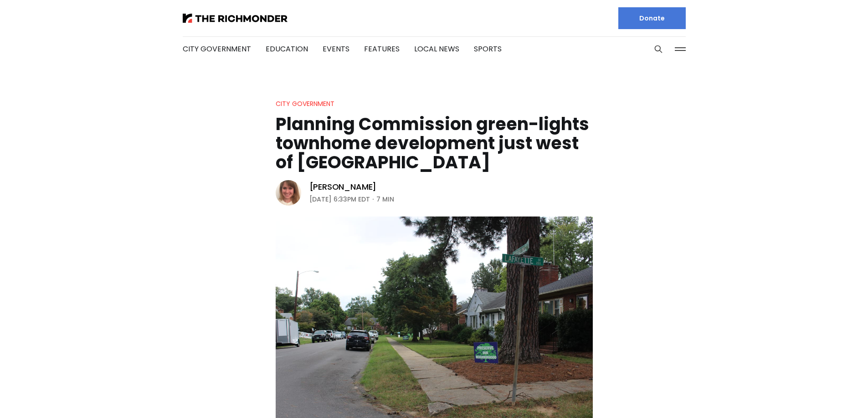 Image resolution: width=868 pixels, height=418 pixels. What do you see at coordinates (384, 199) in the screenshot?
I see `span: 7 min` at bounding box center [384, 199].